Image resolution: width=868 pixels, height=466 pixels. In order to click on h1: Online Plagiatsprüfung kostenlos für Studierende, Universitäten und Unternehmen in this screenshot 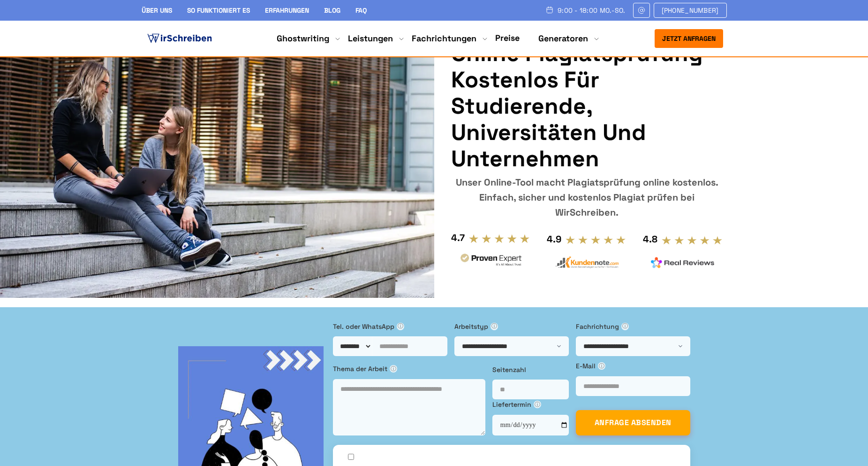, I will do `click(586, 106)`.